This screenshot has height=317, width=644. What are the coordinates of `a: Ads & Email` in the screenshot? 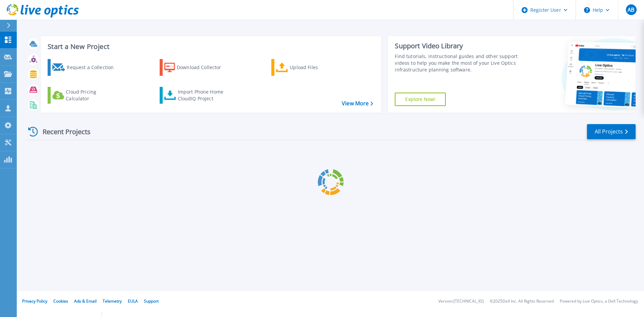 It's located at (85, 301).